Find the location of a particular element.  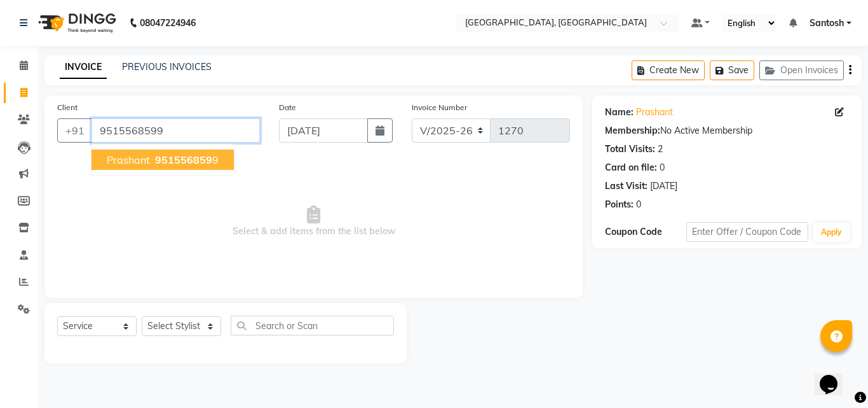

div: 2 is located at coordinates (660, 149).